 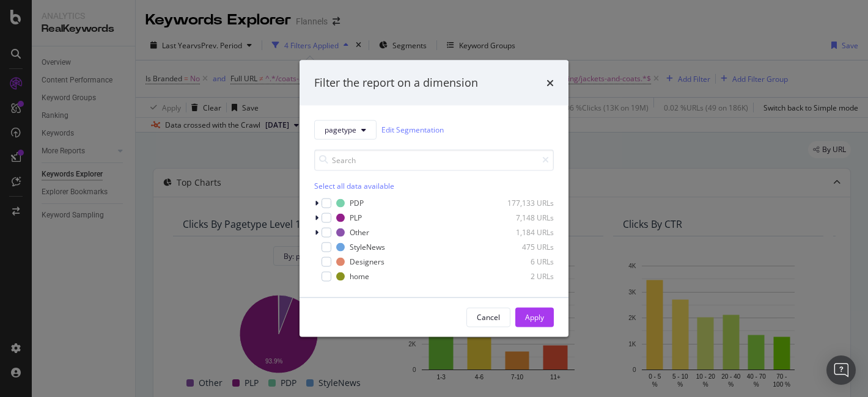 I want to click on input: Search, so click(x=434, y=160).